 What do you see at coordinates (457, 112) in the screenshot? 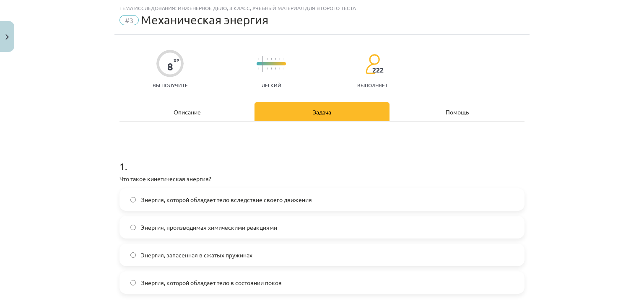
I see `font: Помощь` at bounding box center [457, 112].